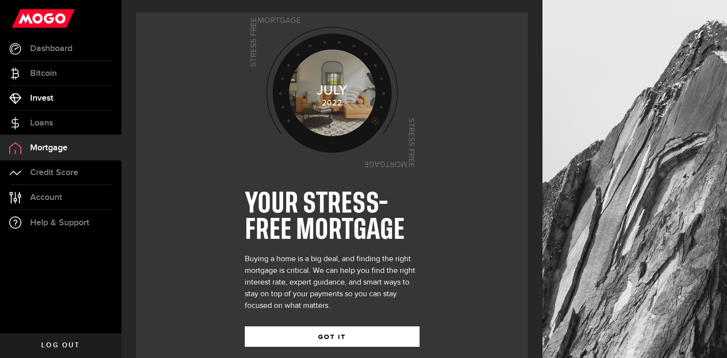  Describe the element at coordinates (22, 18) in the screenshot. I see `button: Open LiveChat chat widget` at that location.